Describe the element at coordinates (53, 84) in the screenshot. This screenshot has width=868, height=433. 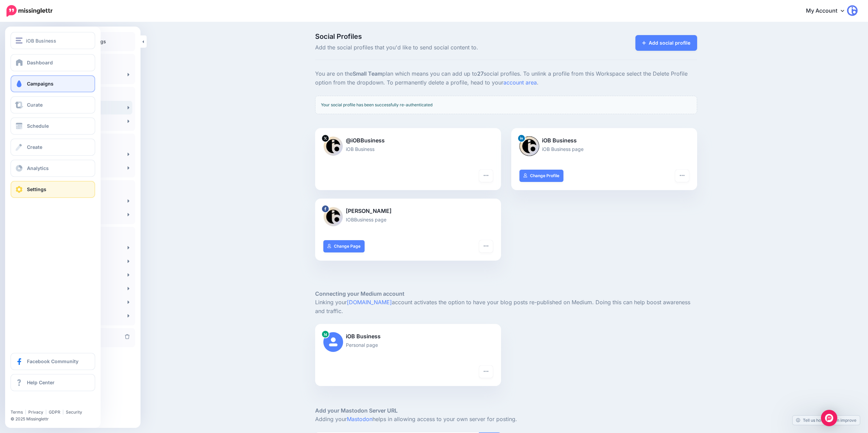
I see `a: Campaigns` at that location.